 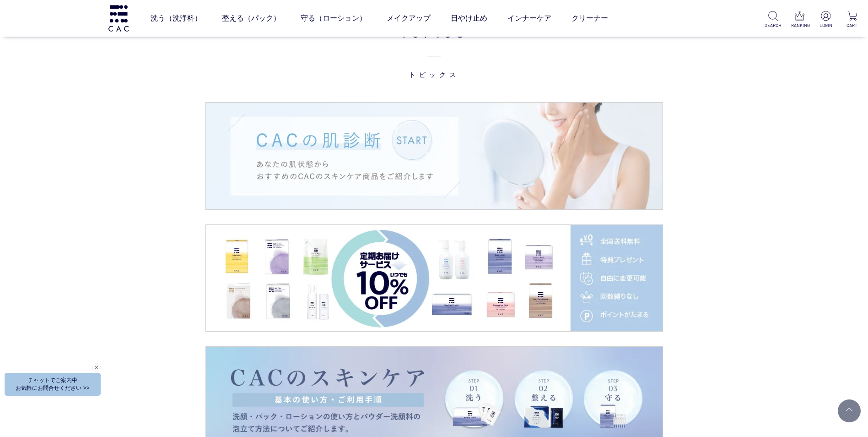 What do you see at coordinates (773, 25) in the screenshot?
I see `p: SEARCH` at bounding box center [773, 25].